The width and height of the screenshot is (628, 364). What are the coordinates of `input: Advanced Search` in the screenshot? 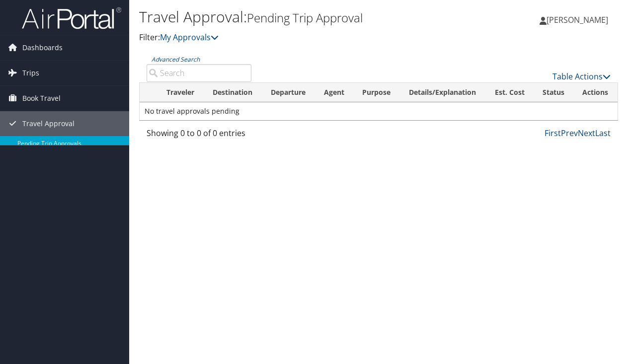 It's located at (199, 73).